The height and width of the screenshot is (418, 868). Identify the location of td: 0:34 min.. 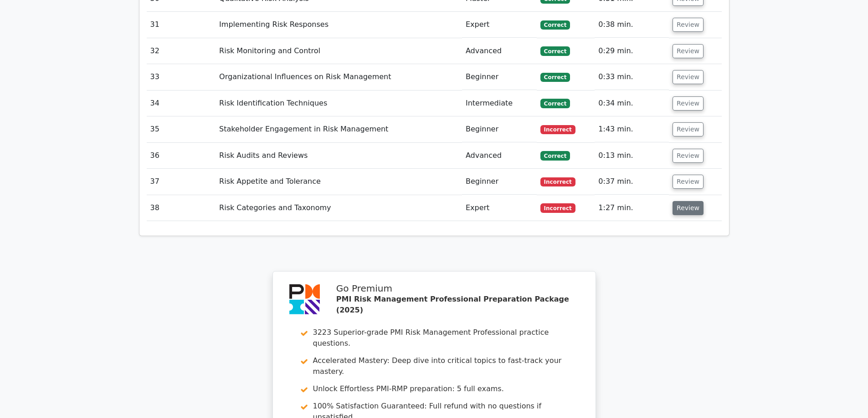
(631, 104).